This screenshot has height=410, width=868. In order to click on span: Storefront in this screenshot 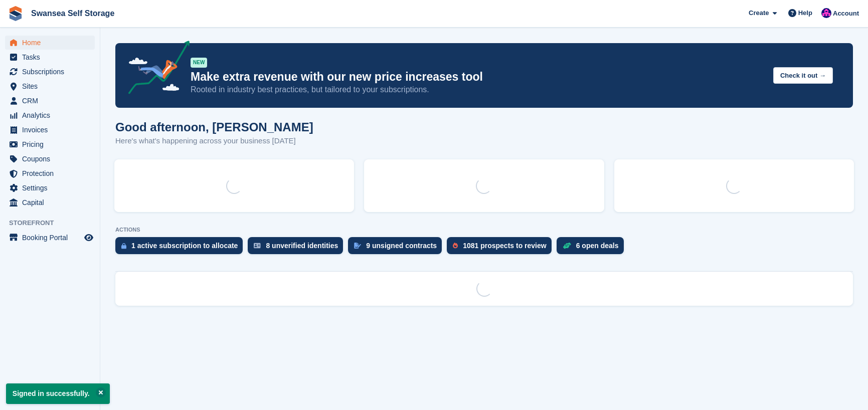, I will do `click(54, 223)`.